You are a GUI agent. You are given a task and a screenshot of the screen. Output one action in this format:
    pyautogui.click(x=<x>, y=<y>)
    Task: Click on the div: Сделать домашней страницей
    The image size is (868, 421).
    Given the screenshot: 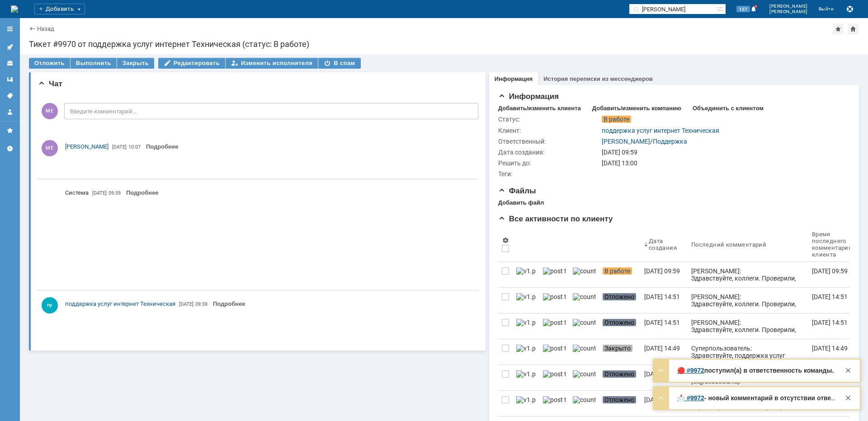 What is the action you would take?
    pyautogui.click(x=854, y=29)
    